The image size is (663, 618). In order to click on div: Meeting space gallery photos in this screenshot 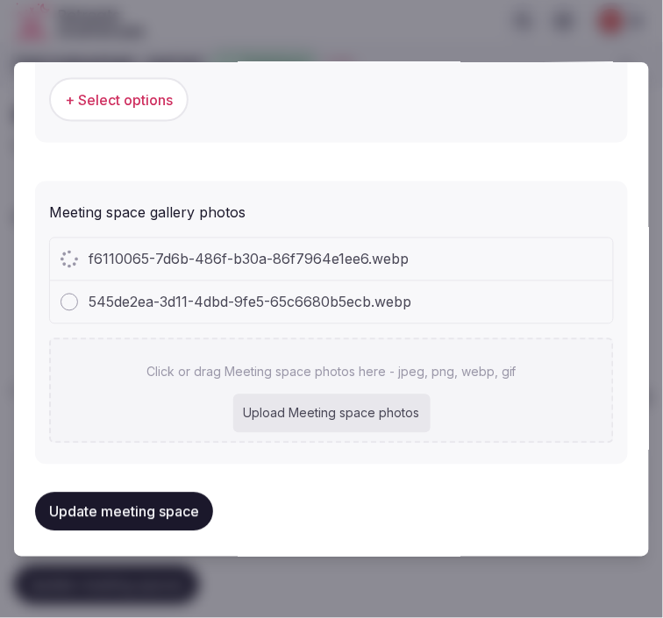, I will do `click(331, 209)`.